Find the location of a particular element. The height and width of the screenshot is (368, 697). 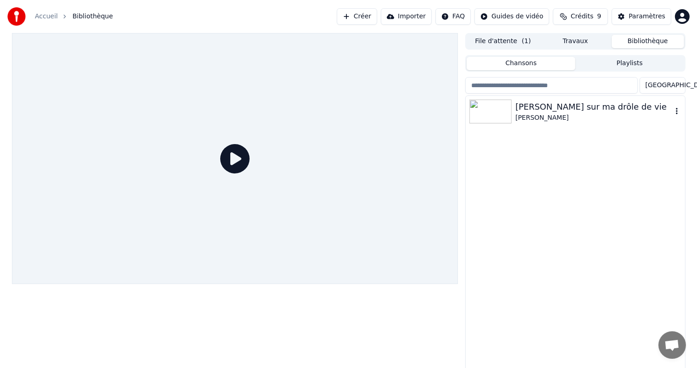

span: Bibliothèque is located at coordinates (93, 17).